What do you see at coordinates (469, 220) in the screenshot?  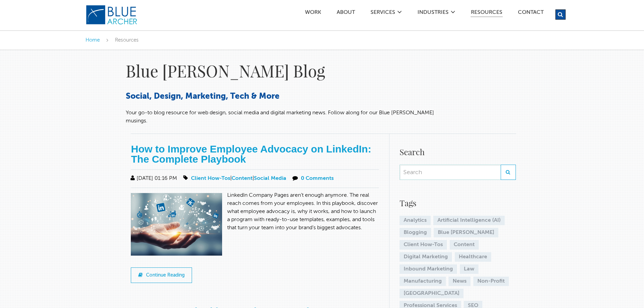 I see `a: Artificial Intelligence (AI)` at bounding box center [469, 220].